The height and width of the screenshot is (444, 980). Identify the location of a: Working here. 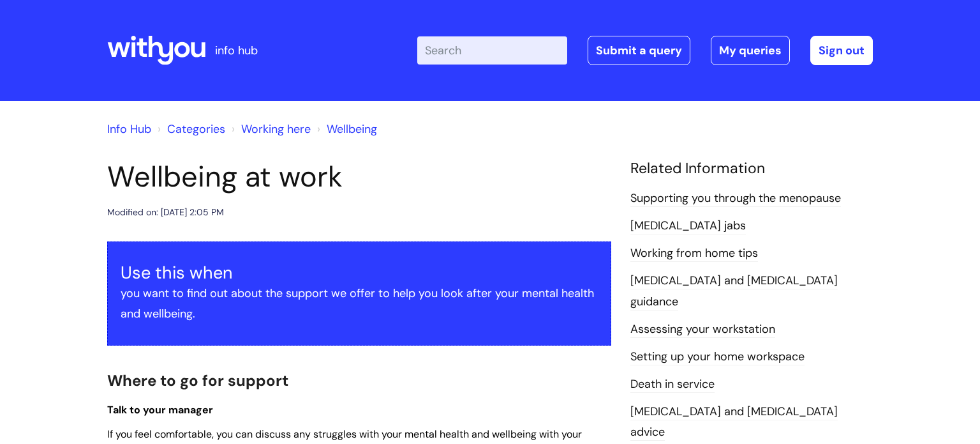
(275, 129).